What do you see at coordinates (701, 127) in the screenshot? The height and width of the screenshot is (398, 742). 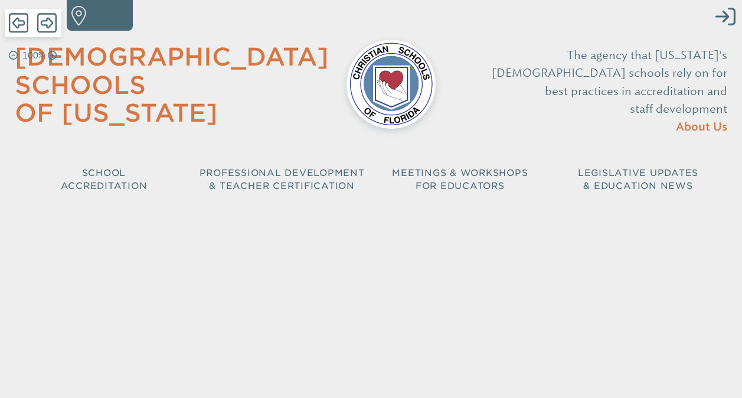 I see `span: About Us` at bounding box center [701, 127].